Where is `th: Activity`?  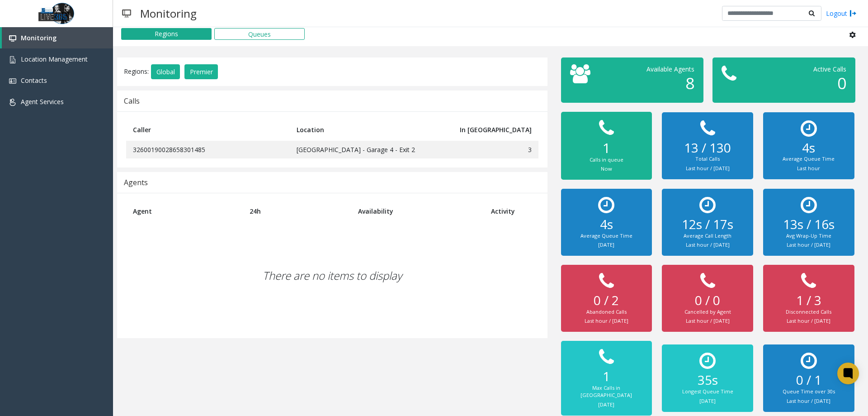
th: Activity is located at coordinates (511, 211).